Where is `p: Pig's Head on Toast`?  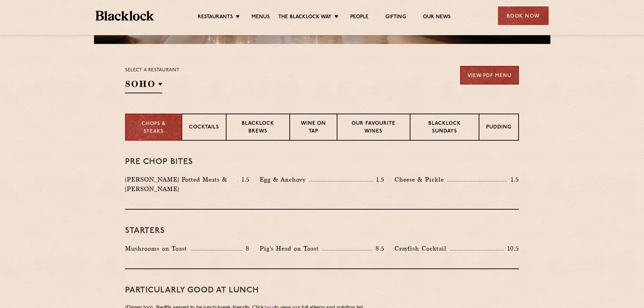
p: Pig's Head on Toast is located at coordinates (291, 249).